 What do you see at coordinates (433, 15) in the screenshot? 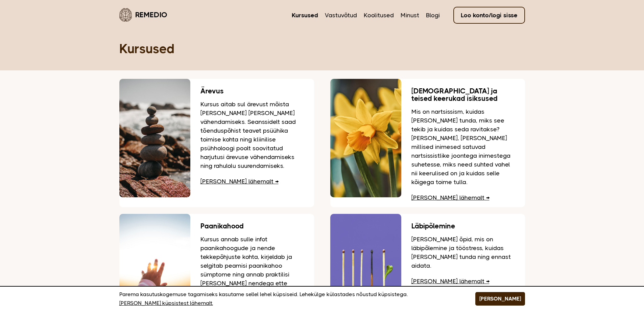
I see `a: Blogi` at bounding box center [433, 15].